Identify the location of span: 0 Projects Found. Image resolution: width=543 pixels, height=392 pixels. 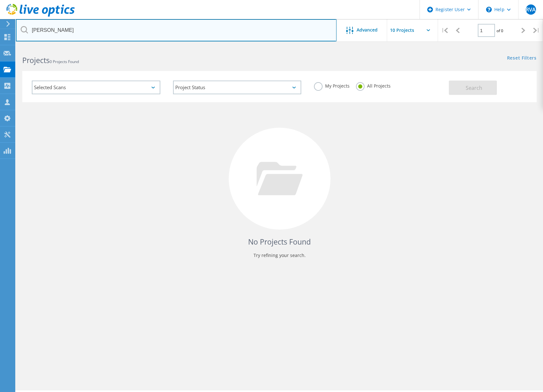
(64, 61).